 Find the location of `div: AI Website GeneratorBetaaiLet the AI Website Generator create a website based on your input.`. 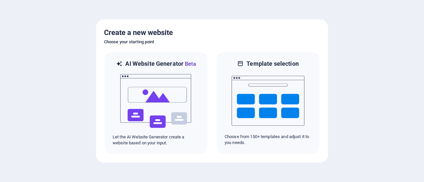

div: AI Website GeneratorBetaaiLet the AI Website Generator create a website based on your input. is located at coordinates (156, 103).